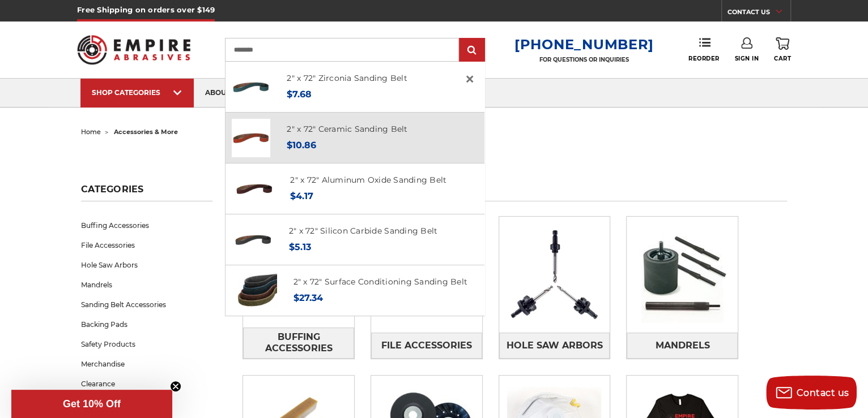 The image size is (868, 418). I want to click on span: Buffing Accessories, so click(299, 343).